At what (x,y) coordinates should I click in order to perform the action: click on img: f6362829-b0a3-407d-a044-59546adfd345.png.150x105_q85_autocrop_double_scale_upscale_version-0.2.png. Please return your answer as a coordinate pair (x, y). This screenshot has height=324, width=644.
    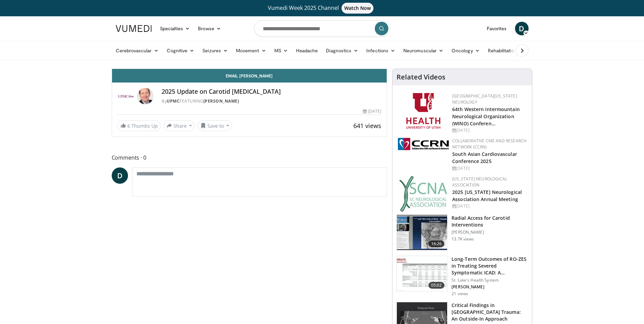
    Looking at the image, I should click on (423, 110).